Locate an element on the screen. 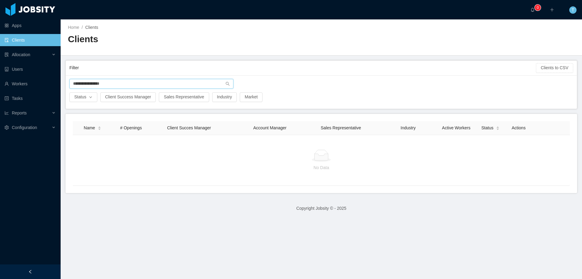  span: Sales Representative is located at coordinates (341, 128).